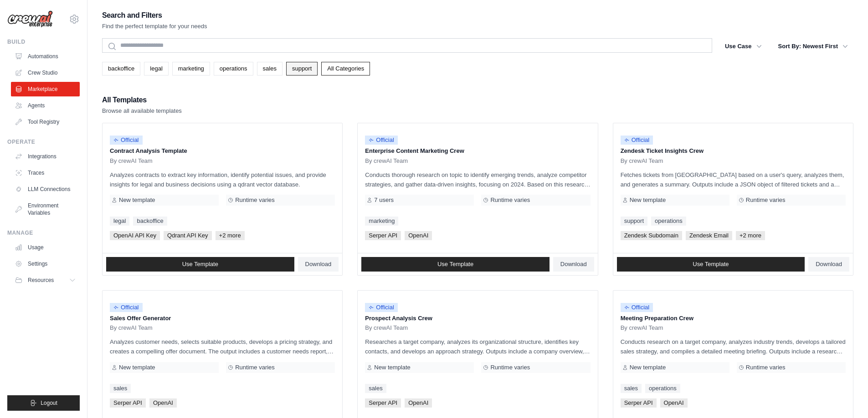 Image resolution: width=868 pixels, height=418 pixels. Describe the element at coordinates (743, 46) in the screenshot. I see `button: Use Case` at that location.